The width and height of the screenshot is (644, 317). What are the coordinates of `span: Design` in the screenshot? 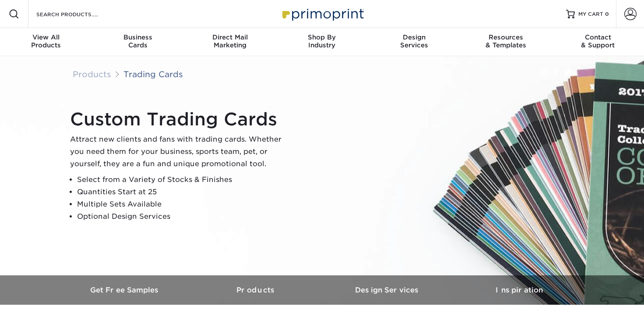 It's located at (414, 37).